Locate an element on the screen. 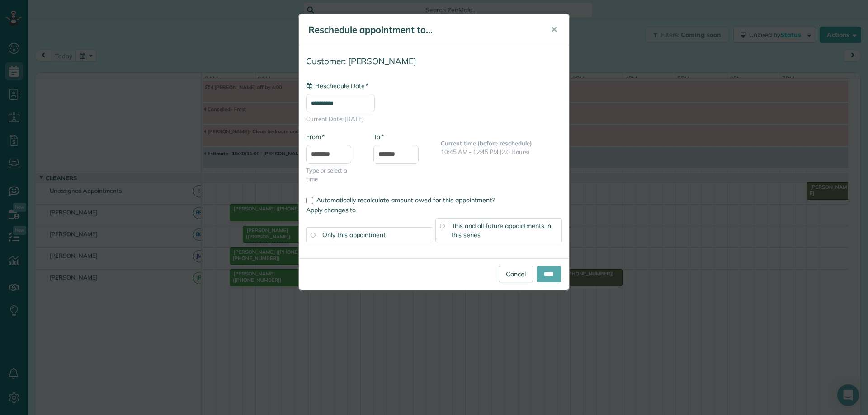  input: This and all future appointments in this series is located at coordinates (442, 226).